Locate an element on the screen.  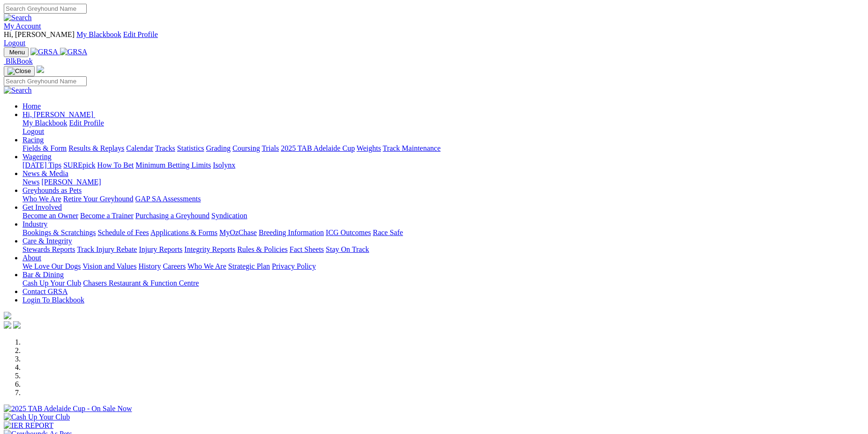
a: Stewards Reports is located at coordinates (48, 249).